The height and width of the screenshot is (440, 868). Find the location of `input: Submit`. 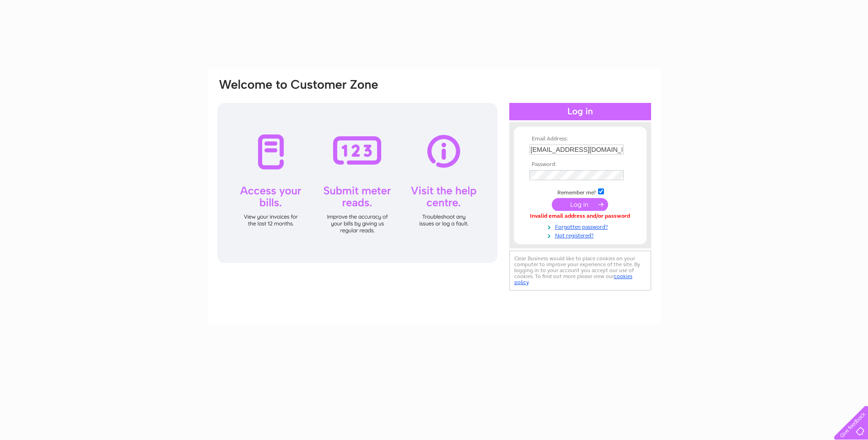

input: Submit is located at coordinates (580, 204).